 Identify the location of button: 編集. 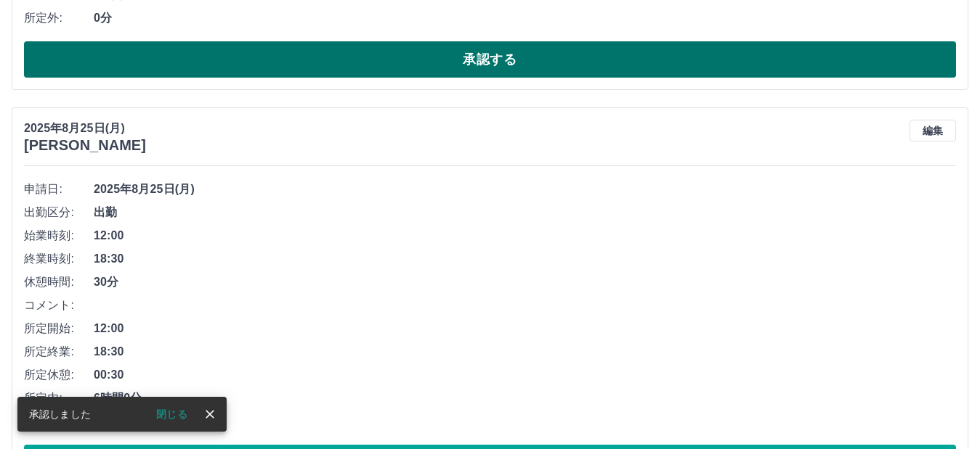
(933, 131).